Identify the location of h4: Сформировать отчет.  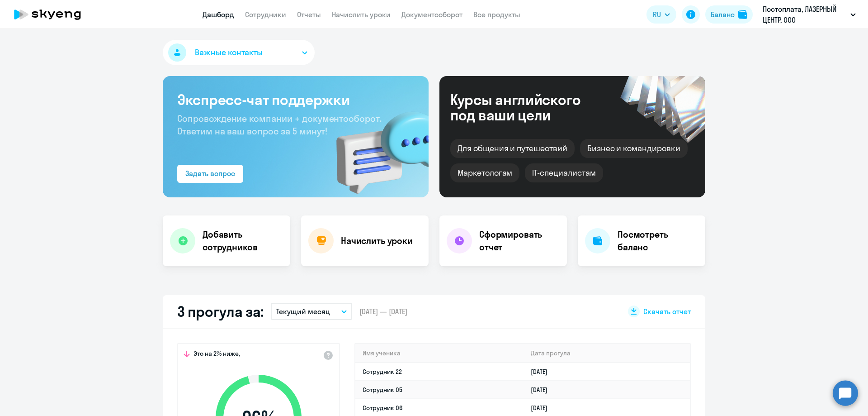
(519, 241).